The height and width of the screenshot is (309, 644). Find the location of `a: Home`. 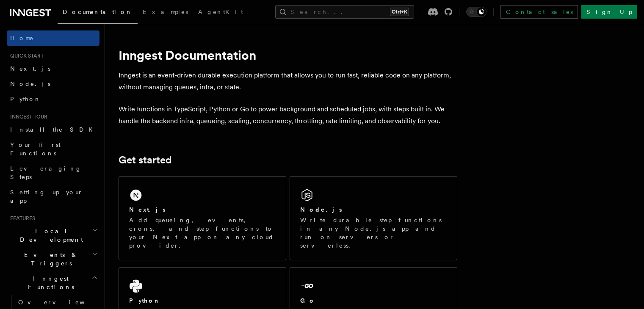

a: Home is located at coordinates (53, 38).